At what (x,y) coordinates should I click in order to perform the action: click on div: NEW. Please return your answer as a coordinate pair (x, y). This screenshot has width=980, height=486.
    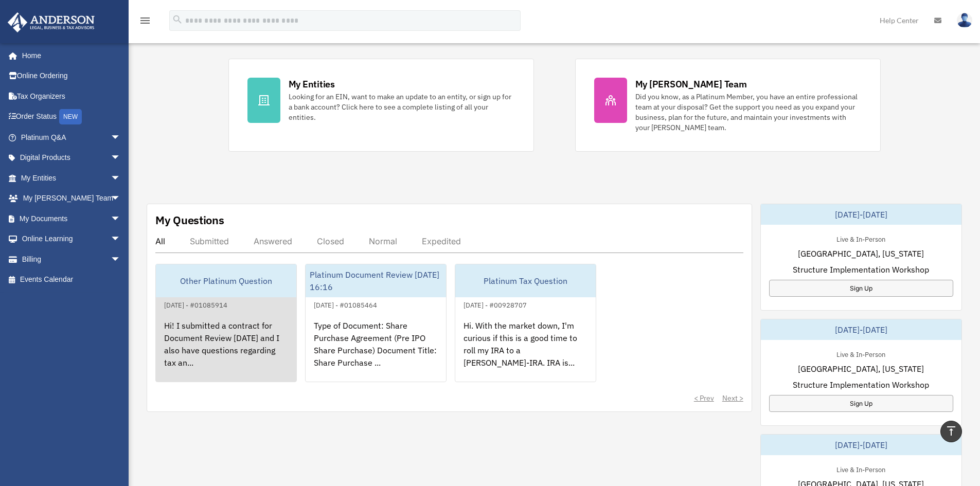
    Looking at the image, I should click on (70, 117).